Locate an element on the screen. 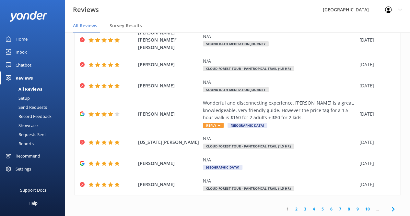  div: Reports is located at coordinates (19, 143).